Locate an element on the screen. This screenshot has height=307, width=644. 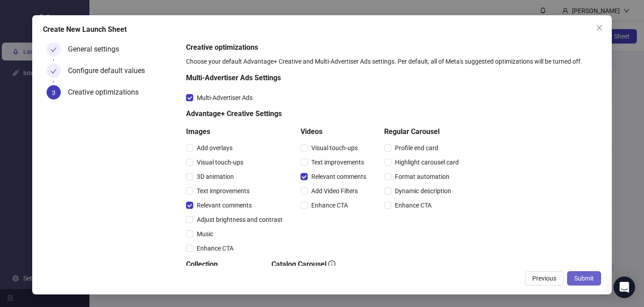
span: Multi-Advertiser Ads is located at coordinates (224, 98).